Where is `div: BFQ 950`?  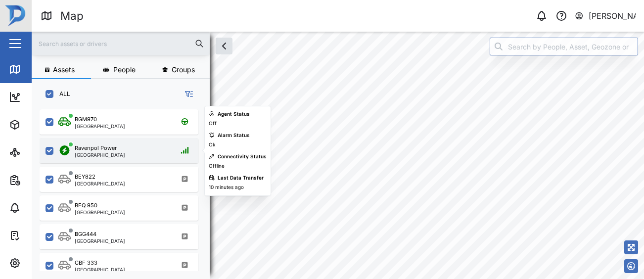
div: BFQ 950 is located at coordinates (86, 205).